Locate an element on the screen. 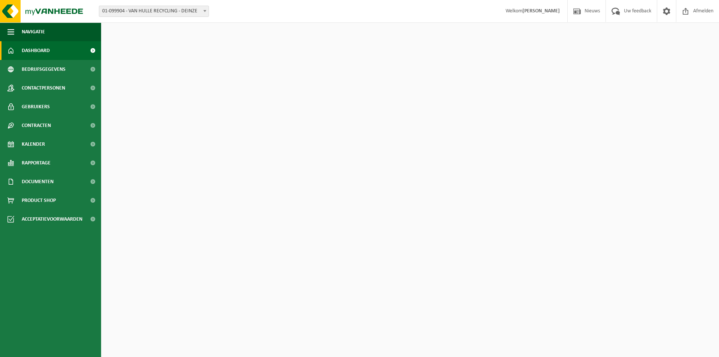 The image size is (719, 357). span: Gebruikers is located at coordinates (36, 107).